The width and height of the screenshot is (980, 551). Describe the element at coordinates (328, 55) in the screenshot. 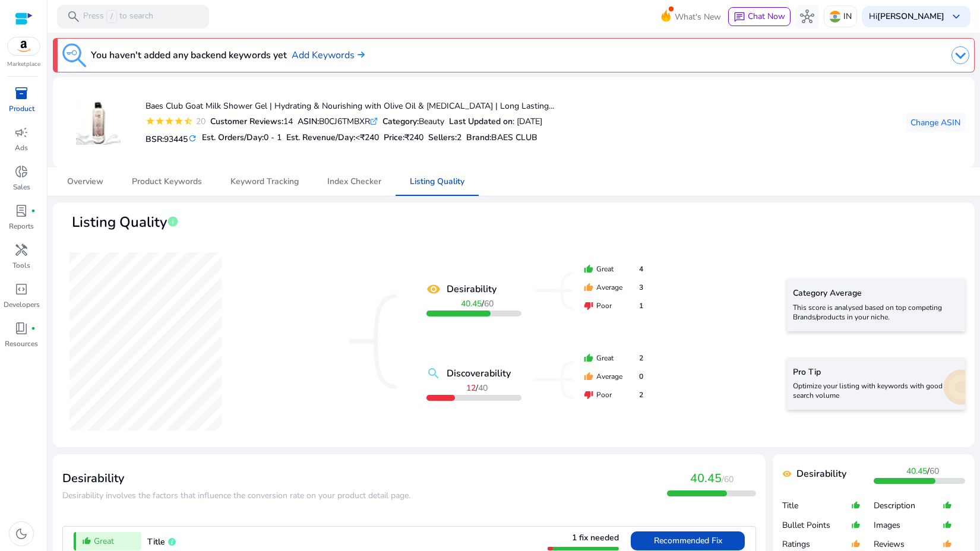

I see `a: Add Keywords` at that location.